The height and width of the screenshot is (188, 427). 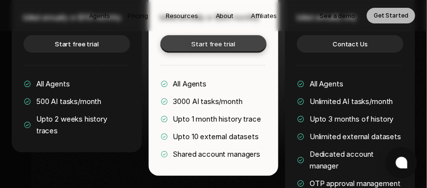 I want to click on span: Upto 3 months of history, so click(x=351, y=119).